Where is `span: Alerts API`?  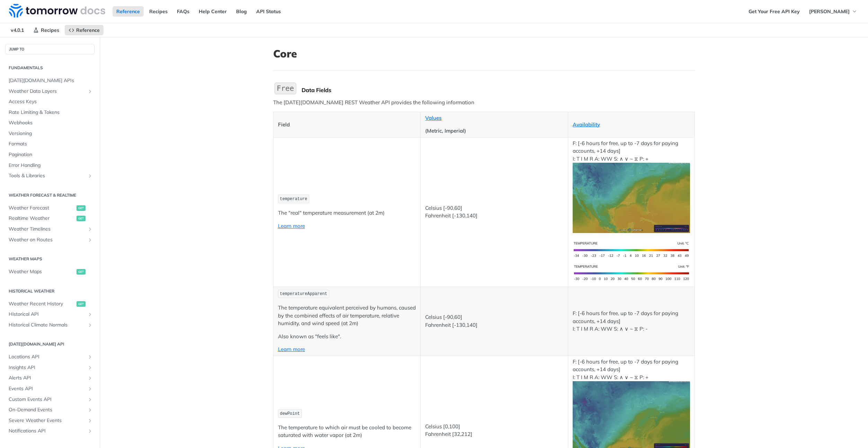 span: Alerts API is located at coordinates (47, 378).